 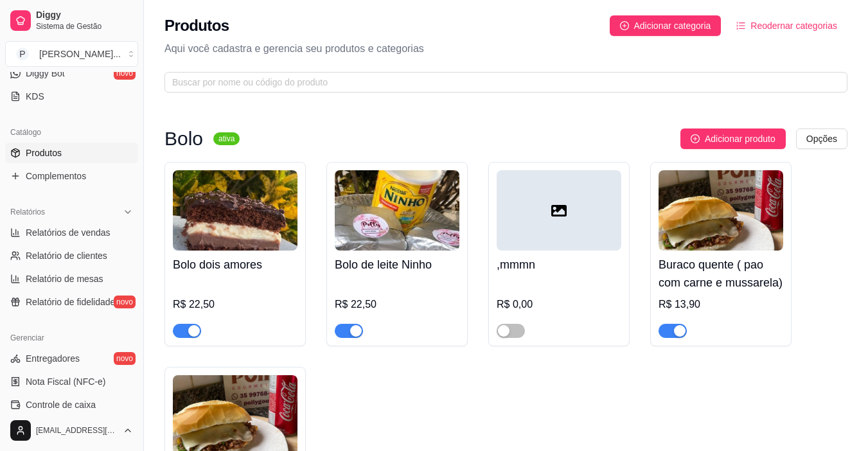 I want to click on span: Controle de caixa, so click(x=60, y=405).